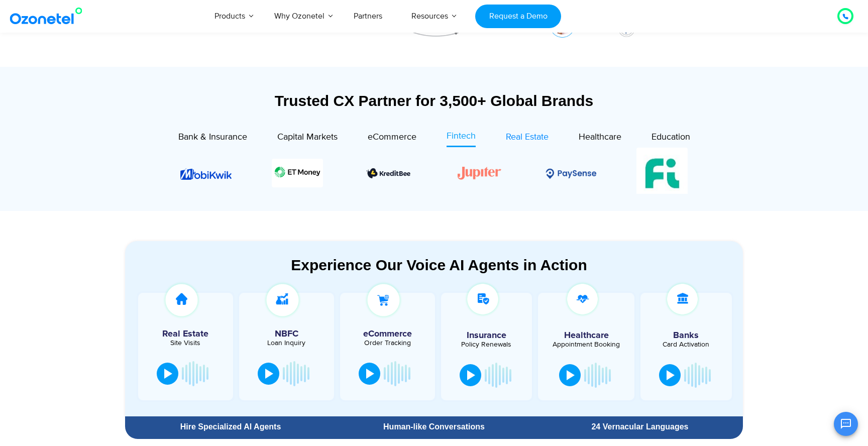  Describe the element at coordinates (600, 138) in the screenshot. I see `a: Healthcare` at that location.